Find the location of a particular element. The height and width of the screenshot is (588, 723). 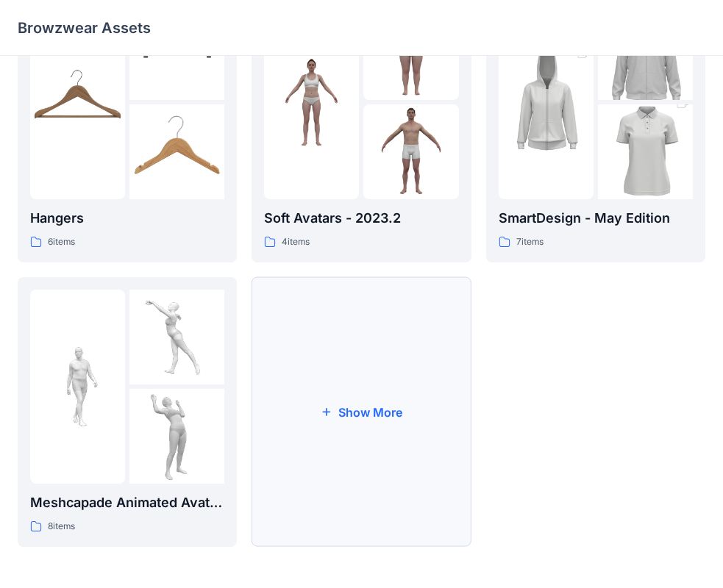

p: 7 items is located at coordinates (529, 242).